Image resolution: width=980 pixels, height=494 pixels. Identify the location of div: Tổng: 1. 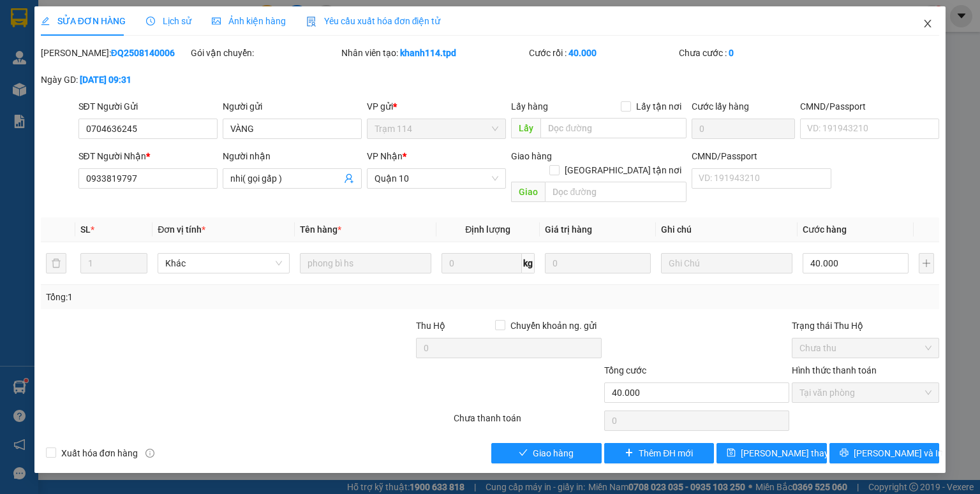
(212, 297).